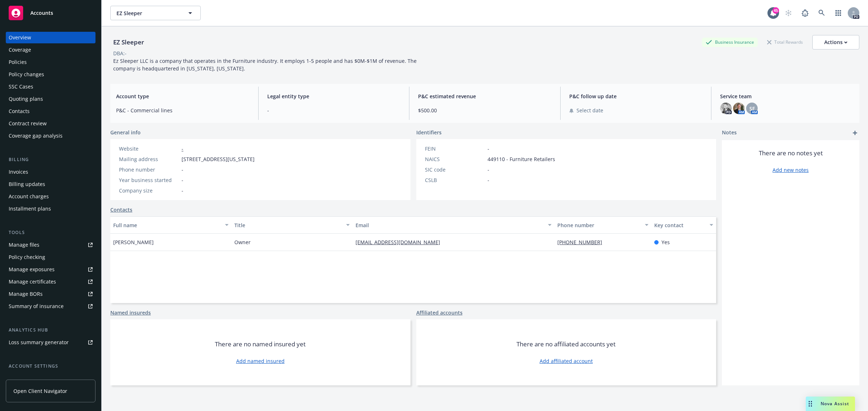 The height and width of the screenshot is (411, 868). What do you see at coordinates (149, 180) in the screenshot?
I see `div: Year business started` at bounding box center [149, 180].